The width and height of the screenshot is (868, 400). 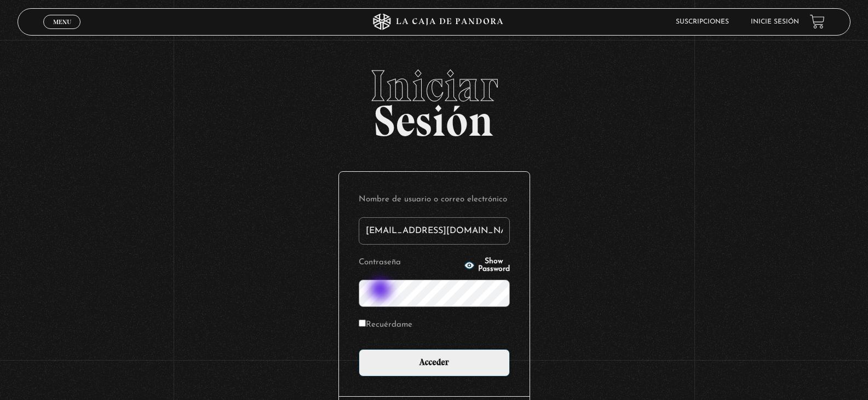 What do you see at coordinates (62, 31) in the screenshot?
I see `span: Cerrar` at bounding box center [62, 31].